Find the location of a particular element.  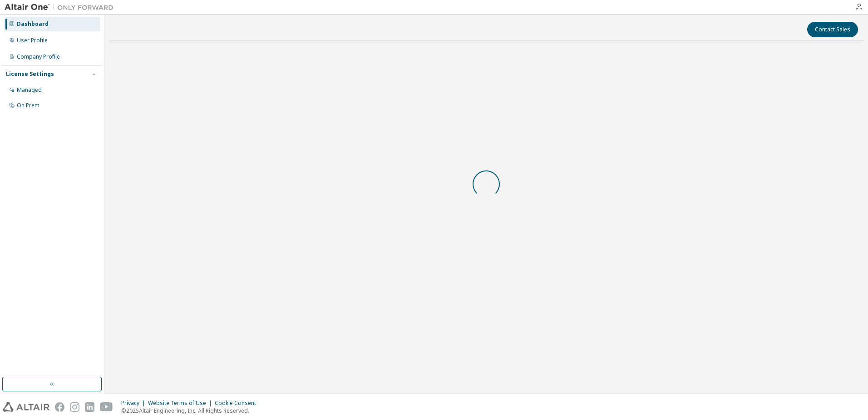

div: Privacy is located at coordinates (134, 403).